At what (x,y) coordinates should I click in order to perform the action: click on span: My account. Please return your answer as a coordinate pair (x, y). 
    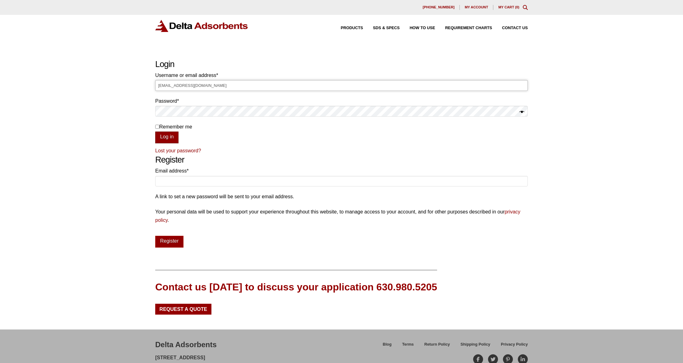
    Looking at the image, I should click on (476, 7).